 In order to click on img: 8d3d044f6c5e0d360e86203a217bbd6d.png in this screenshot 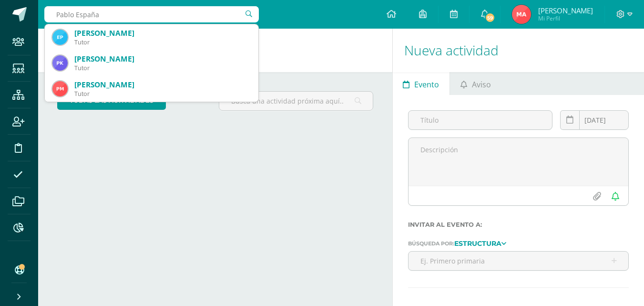, I will do `click(521, 15)`.